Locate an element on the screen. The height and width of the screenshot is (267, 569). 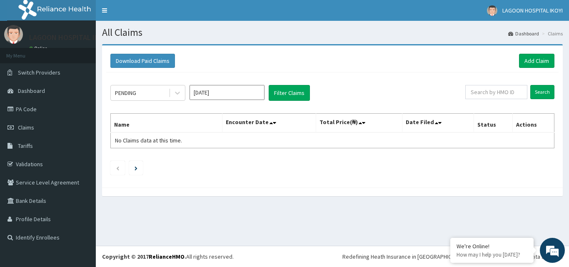
input: Select Month and Year is located at coordinates (227, 92).